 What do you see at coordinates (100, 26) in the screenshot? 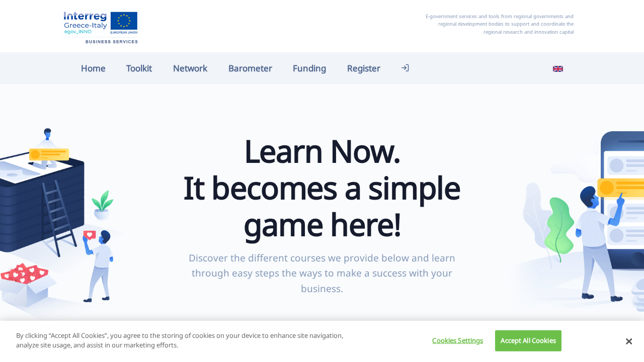
I see `img: Home` at bounding box center [100, 26].